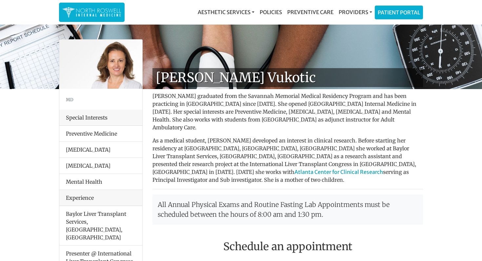 The height and width of the screenshot is (261, 482). What do you see at coordinates (271, 12) in the screenshot?
I see `a: Policies` at bounding box center [271, 12].